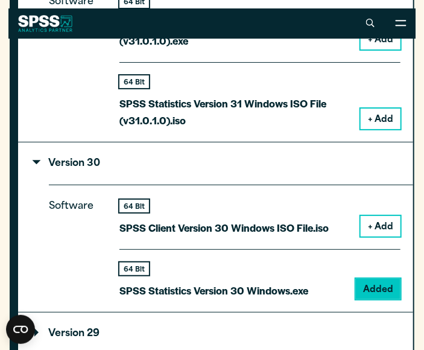  I want to click on p: SPSS Statistics Version 31 Windows ISO File (v31.0.1.0).iso, so click(235, 112).